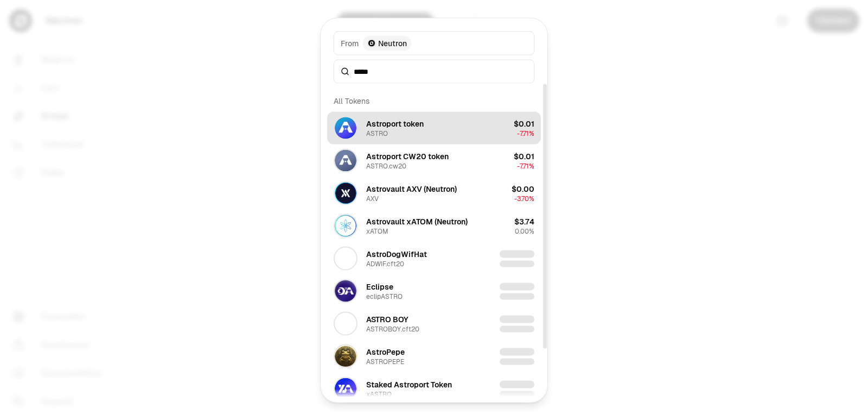 The height and width of the screenshot is (420, 868). I want to click on span: From, so click(349, 43).